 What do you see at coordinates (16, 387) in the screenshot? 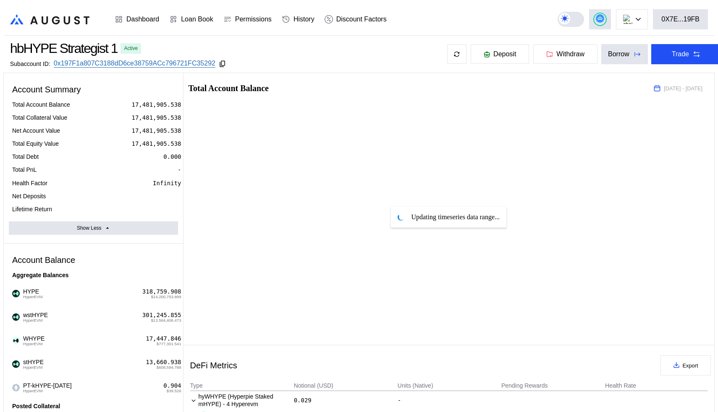
I see `img: empty-token.png` at bounding box center [16, 387].